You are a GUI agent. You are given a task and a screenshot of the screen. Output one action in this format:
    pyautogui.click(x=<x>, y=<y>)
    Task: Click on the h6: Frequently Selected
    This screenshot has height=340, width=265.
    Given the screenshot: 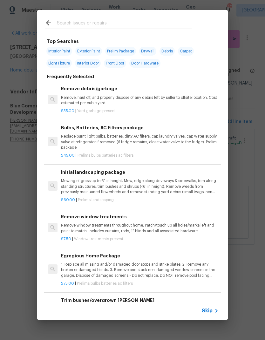 What is the action you would take?
    pyautogui.click(x=70, y=76)
    